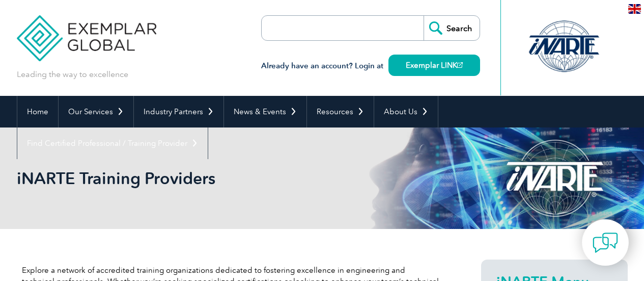  Describe the element at coordinates (371, 66) in the screenshot. I see `h3: Already have an account? Login at` at that location.